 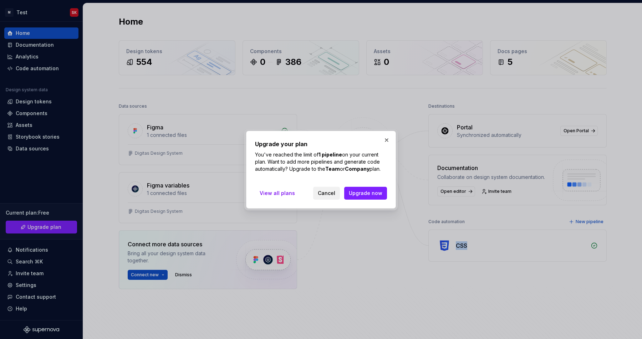 I want to click on b: 1 pipeline, so click(x=330, y=155).